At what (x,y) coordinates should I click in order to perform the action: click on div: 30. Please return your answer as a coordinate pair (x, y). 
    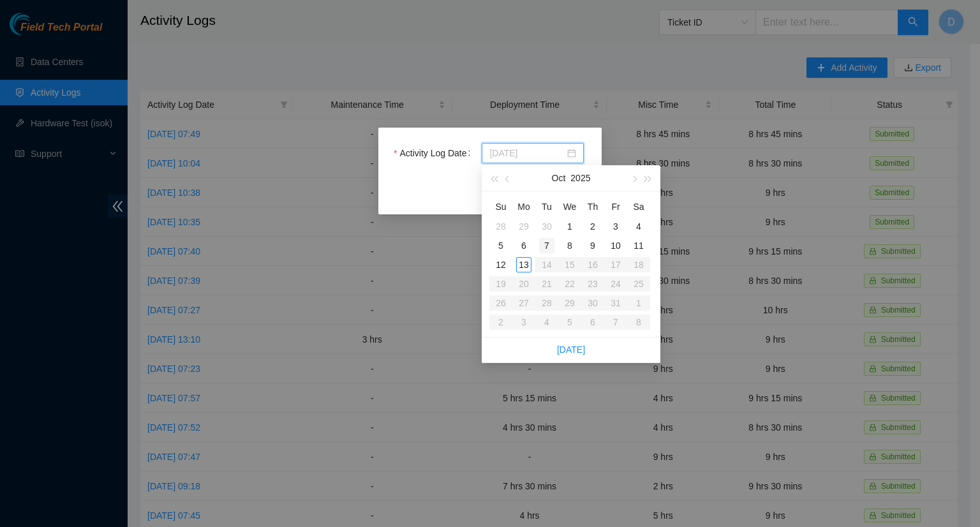
    Looking at the image, I should click on (547, 227).